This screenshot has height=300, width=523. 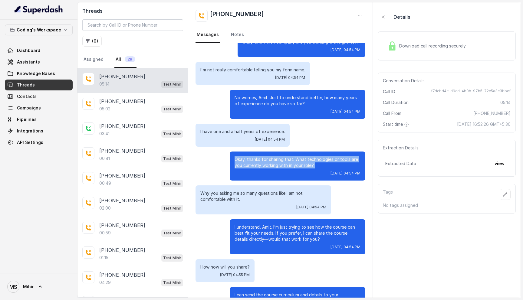 What do you see at coordinates (125, 60) in the screenshot?
I see `a: All29` at bounding box center [125, 60].